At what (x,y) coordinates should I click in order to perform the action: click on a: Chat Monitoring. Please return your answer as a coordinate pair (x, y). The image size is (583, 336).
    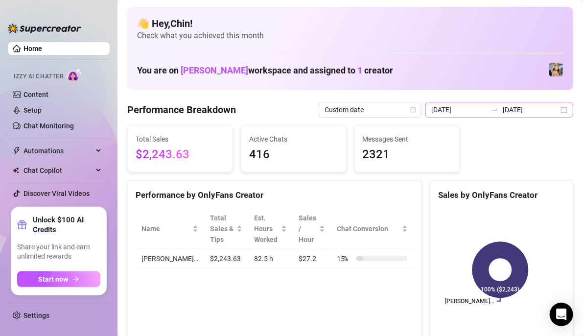
    Looking at the image, I should click on (48, 126).